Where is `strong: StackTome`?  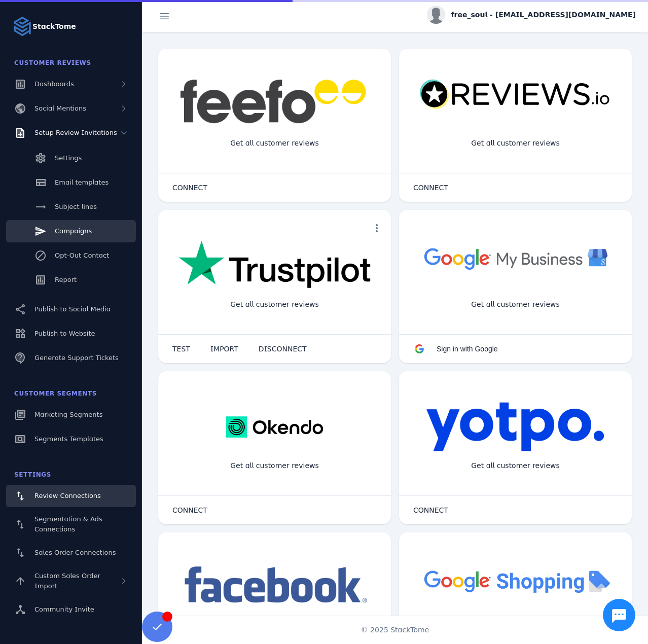 strong: StackTome is located at coordinates (54, 26).